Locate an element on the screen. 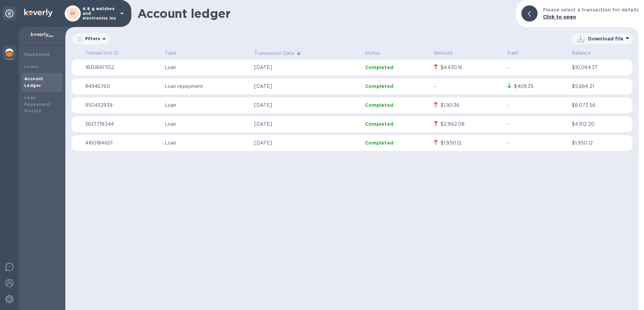 The height and width of the screenshot is (310, 644). div: $1,950.12 is located at coordinates (451, 143).